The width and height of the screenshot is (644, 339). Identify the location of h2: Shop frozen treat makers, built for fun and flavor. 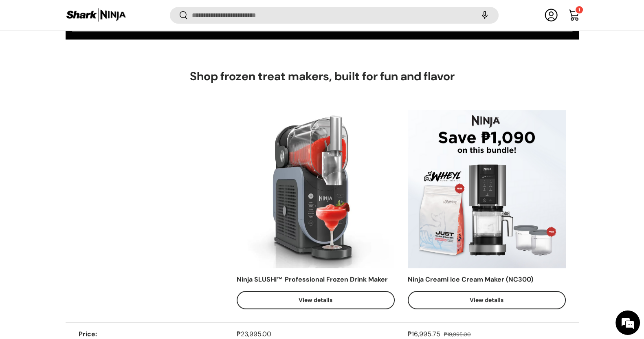
(322, 76).